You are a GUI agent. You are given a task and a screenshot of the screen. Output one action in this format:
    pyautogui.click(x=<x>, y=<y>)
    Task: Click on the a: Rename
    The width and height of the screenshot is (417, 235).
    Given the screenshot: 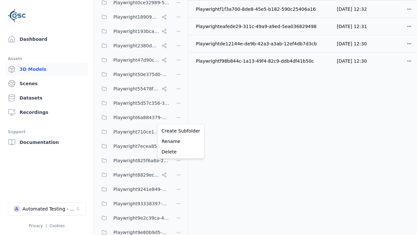 What is the action you would take?
    pyautogui.click(x=181, y=141)
    